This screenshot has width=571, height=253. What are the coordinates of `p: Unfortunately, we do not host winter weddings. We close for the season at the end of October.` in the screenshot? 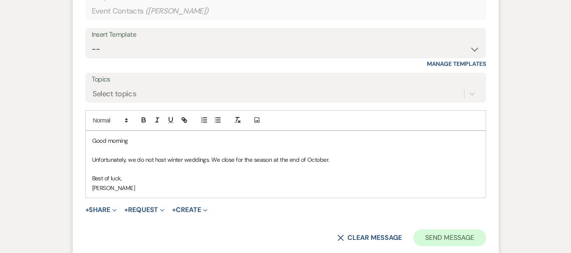 It's located at (286, 160).